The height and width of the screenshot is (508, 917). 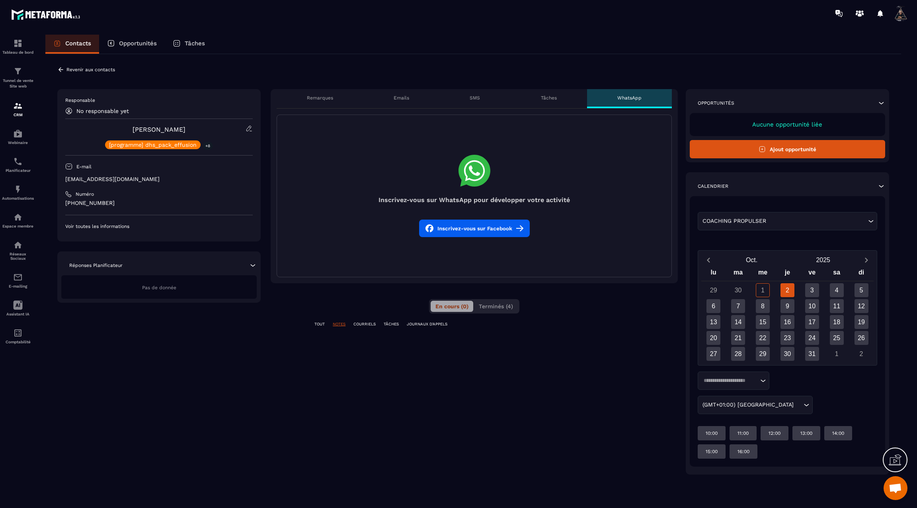 What do you see at coordinates (103, 111) in the screenshot?
I see `p: No responsable yet` at bounding box center [103, 111].